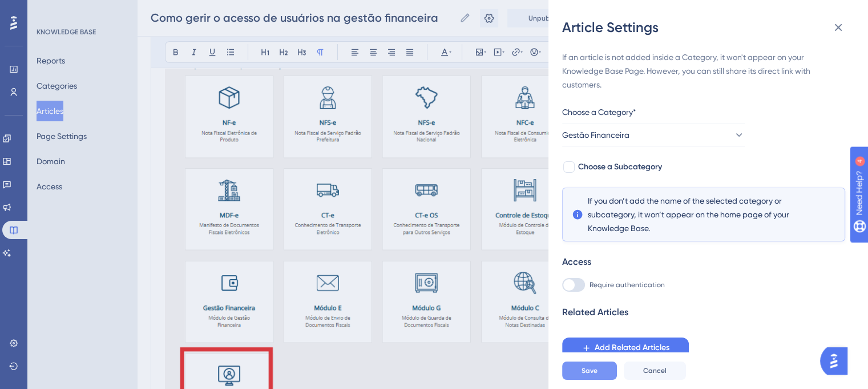 The image size is (868, 389). What do you see at coordinates (596, 135) in the screenshot?
I see `span: Gestão Financeira` at bounding box center [596, 135].